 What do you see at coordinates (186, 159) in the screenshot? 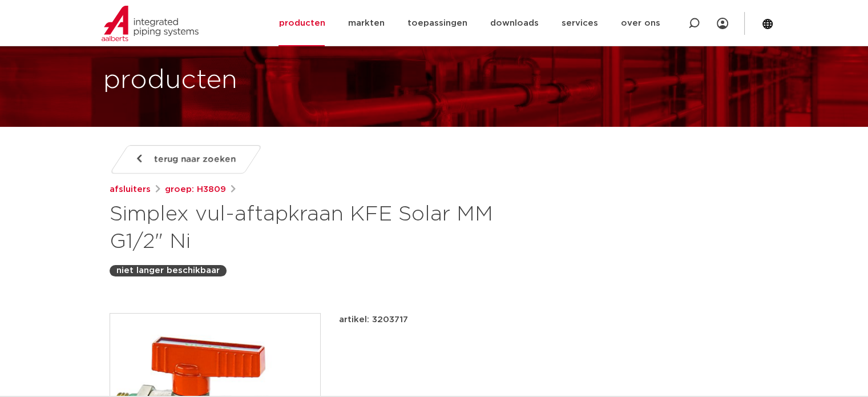
I see `a: terug naar zoeken` at bounding box center [186, 159].